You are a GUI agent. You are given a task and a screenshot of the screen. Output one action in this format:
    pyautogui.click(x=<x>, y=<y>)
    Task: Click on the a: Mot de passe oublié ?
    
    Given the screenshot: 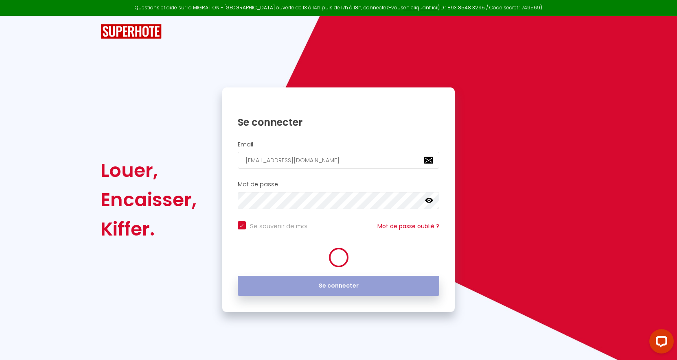 What is the action you would take?
    pyautogui.click(x=408, y=226)
    